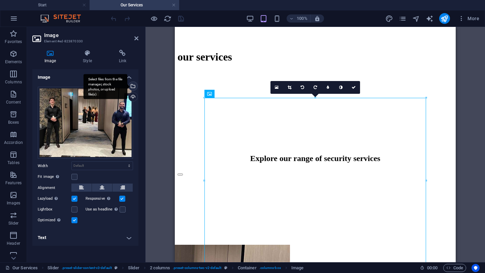 Image resolution: width=485 pixels, height=273 pixels. I want to click on i: Pages (Ctrl+Alt+S), so click(402, 19).